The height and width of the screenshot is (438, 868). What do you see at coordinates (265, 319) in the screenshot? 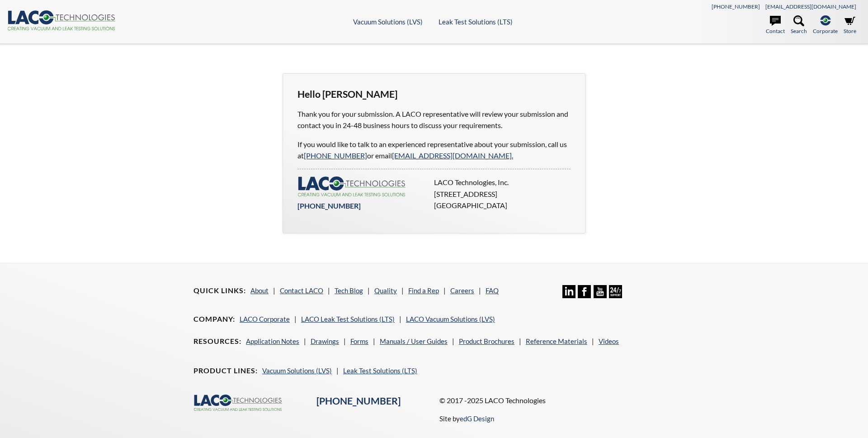
I see `a: LACO Corporate` at bounding box center [265, 319].